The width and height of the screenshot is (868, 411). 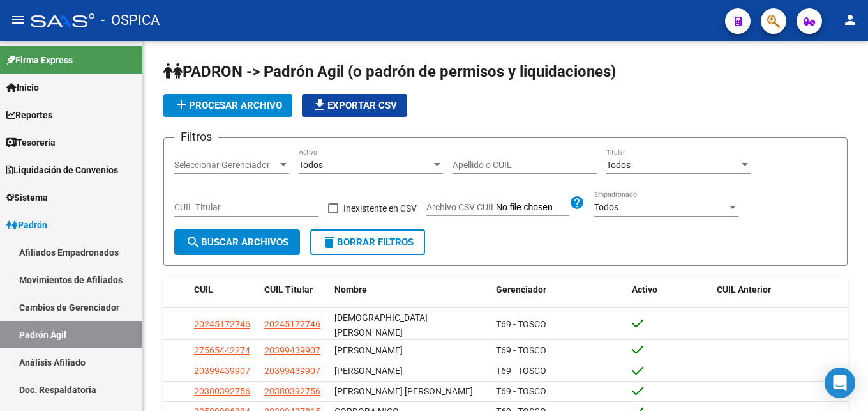 I want to click on span: Tesorería, so click(x=31, y=143).